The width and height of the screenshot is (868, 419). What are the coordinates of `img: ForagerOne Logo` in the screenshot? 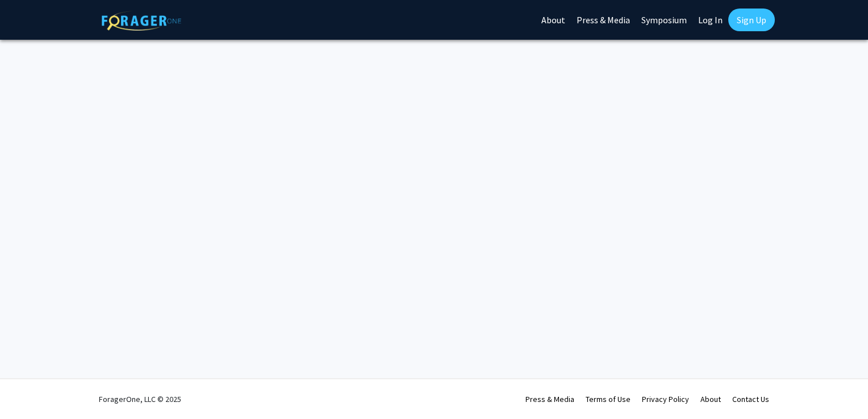 It's located at (141, 21).